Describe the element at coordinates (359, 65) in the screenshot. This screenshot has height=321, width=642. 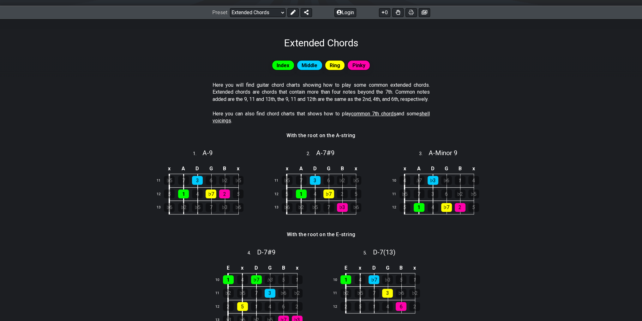
I see `span: Pinky` at that location.